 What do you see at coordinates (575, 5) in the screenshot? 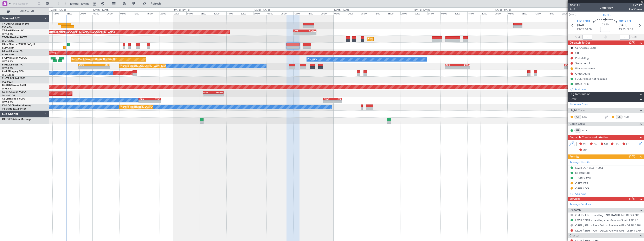
I see `span: 536121` at bounding box center [575, 5].